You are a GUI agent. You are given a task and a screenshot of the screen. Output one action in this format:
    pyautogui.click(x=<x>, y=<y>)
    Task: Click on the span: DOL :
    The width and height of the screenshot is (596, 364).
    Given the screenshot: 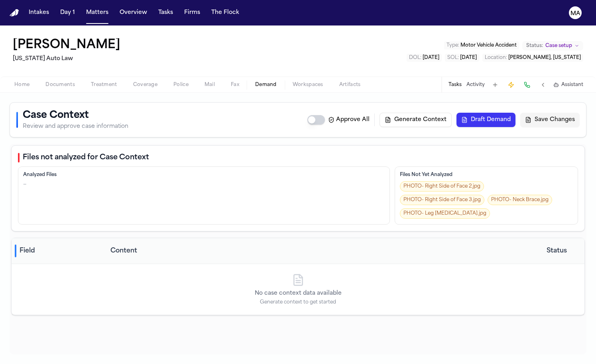 What is the action you would take?
    pyautogui.click(x=415, y=58)
    